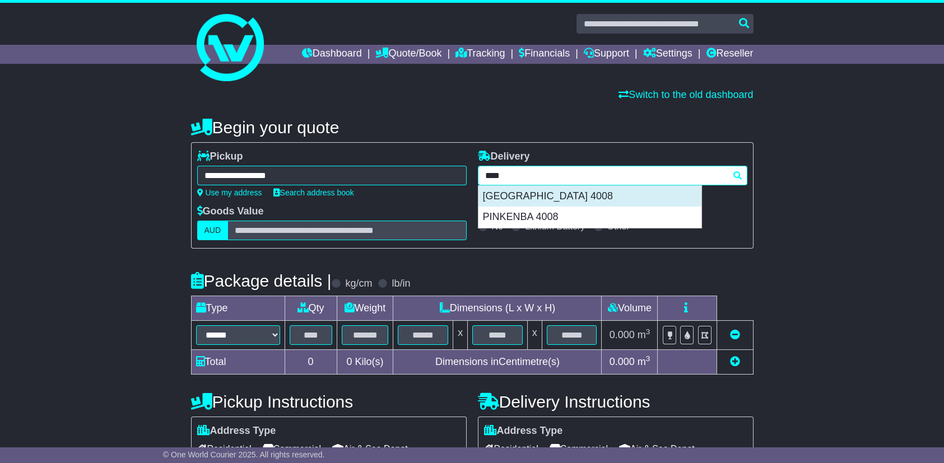  What do you see at coordinates (237, 362) in the screenshot?
I see `td: Total` at bounding box center [237, 362].